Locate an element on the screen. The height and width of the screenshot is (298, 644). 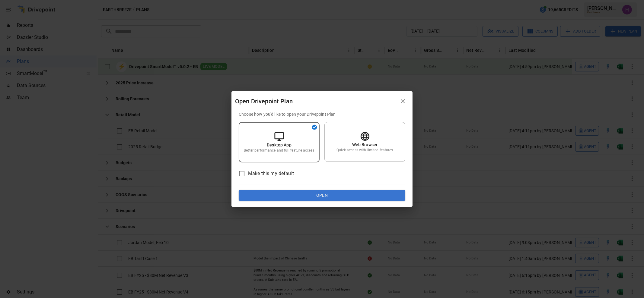
span: Make this my default is located at coordinates (271, 173).